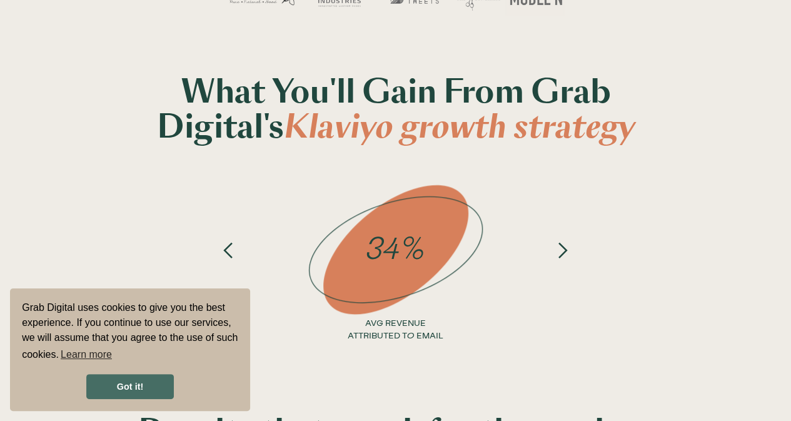 The height and width of the screenshot is (421, 791). Describe the element at coordinates (229, 270) in the screenshot. I see `div: previous slide` at that location.